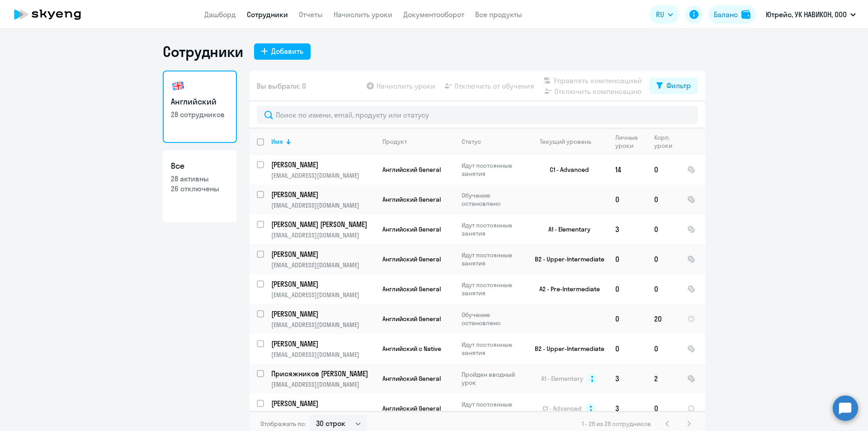  I want to click on div: Добавить, so click(287, 51).